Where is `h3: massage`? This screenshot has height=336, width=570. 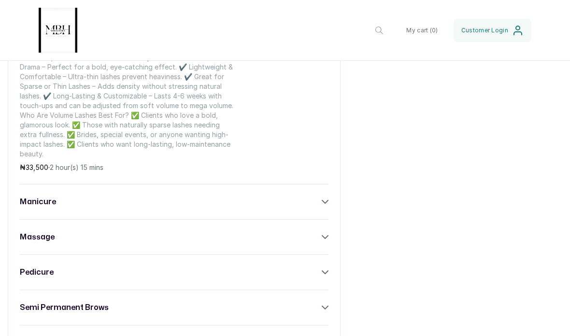
h3: massage is located at coordinates (37, 237).